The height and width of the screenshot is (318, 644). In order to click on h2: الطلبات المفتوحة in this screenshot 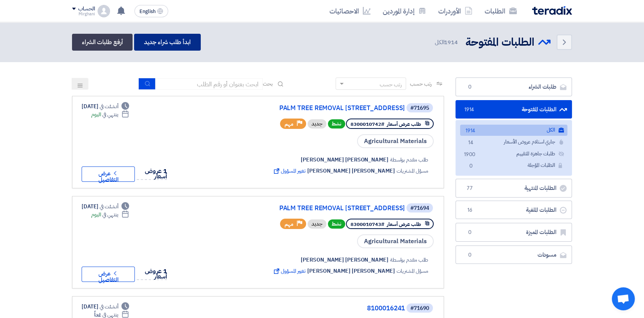, I will do `click(500, 42)`.